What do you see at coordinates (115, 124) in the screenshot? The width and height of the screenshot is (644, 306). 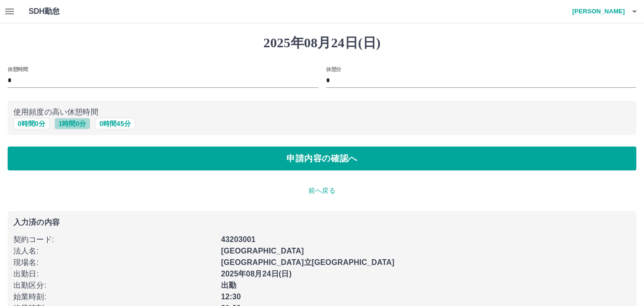 I see `button: 0時間45分` at bounding box center [115, 124].